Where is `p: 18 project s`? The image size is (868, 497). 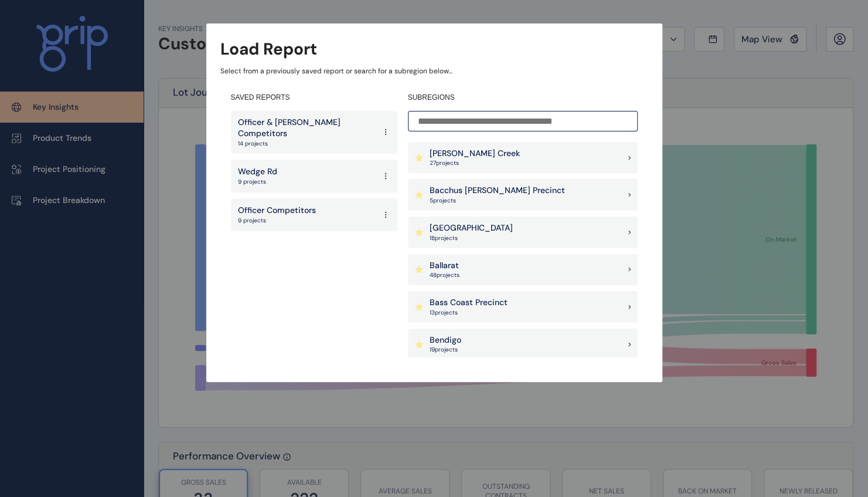 p: 18 project s is located at coordinates (471, 238).